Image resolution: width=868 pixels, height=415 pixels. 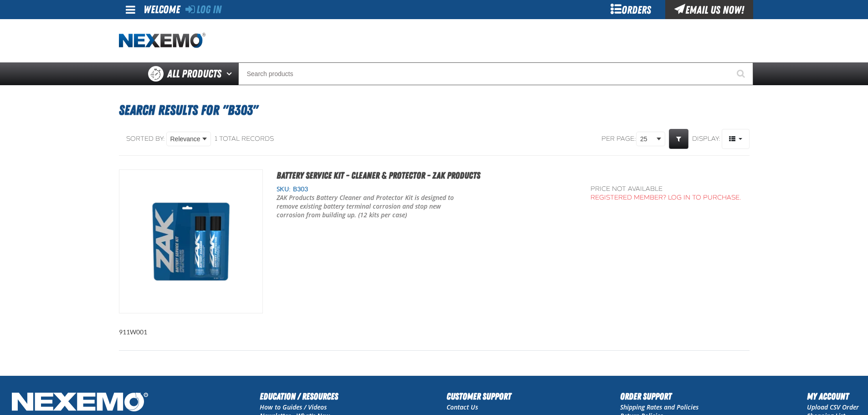 What do you see at coordinates (230, 74) in the screenshot?
I see `button: Open All Products pages` at bounding box center [230, 74].